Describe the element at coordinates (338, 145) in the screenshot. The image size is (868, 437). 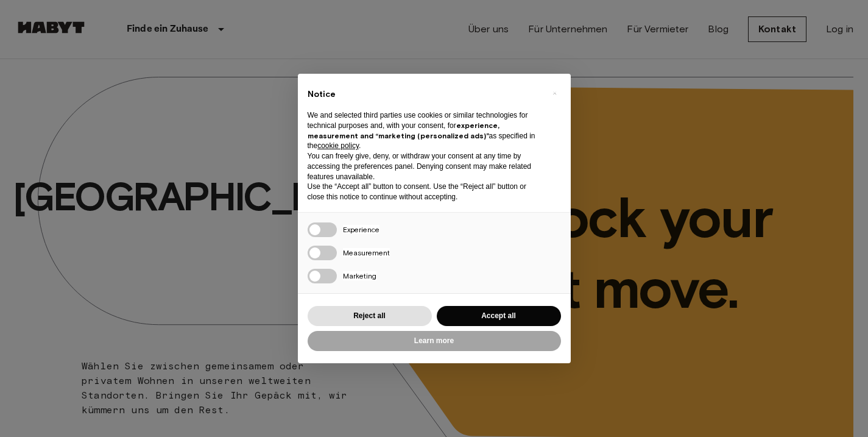
I see `a: cookie policy` at that location.